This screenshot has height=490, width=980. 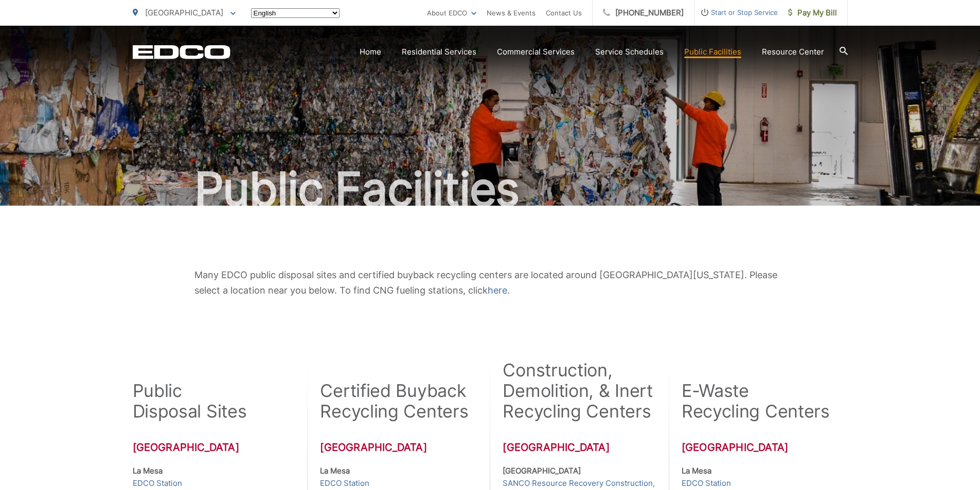 What do you see at coordinates (190, 401) in the screenshot?
I see `h2: Public Disposal Sites` at bounding box center [190, 401].